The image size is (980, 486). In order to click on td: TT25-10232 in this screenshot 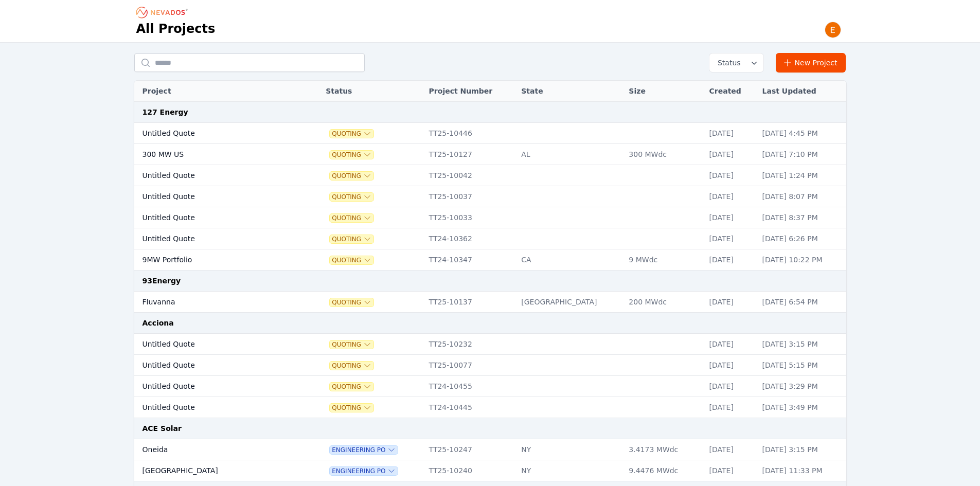, I will do `click(471, 344)`.